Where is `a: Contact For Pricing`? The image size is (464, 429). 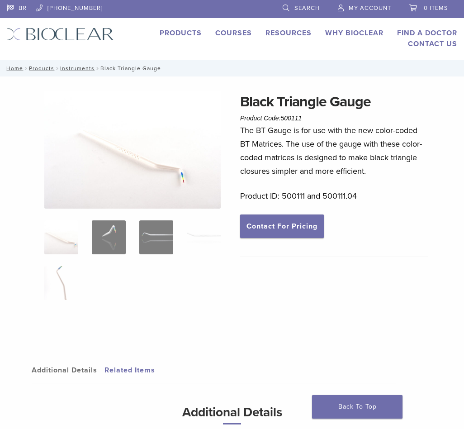
a: Contact For Pricing is located at coordinates (282, 226).